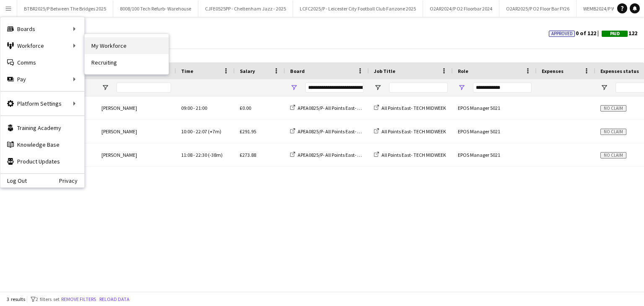 This screenshot has width=644, height=306. What do you see at coordinates (126, 62) in the screenshot?
I see `a: Recruiting` at bounding box center [126, 62].